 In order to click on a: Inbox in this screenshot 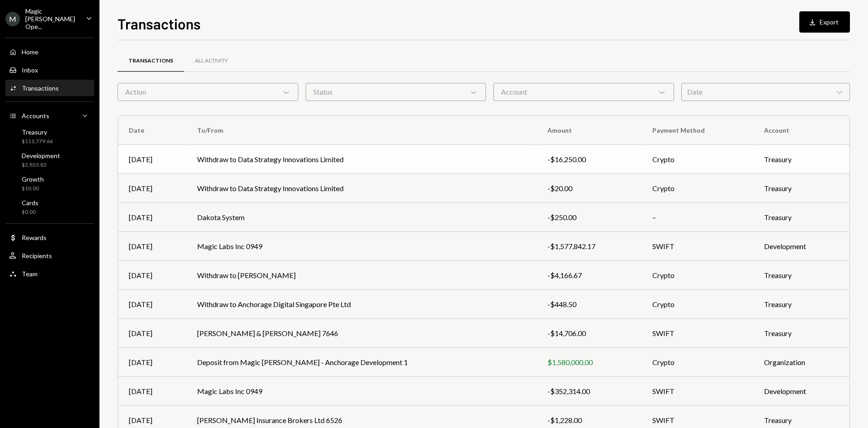, I will do `click(49, 70)`.